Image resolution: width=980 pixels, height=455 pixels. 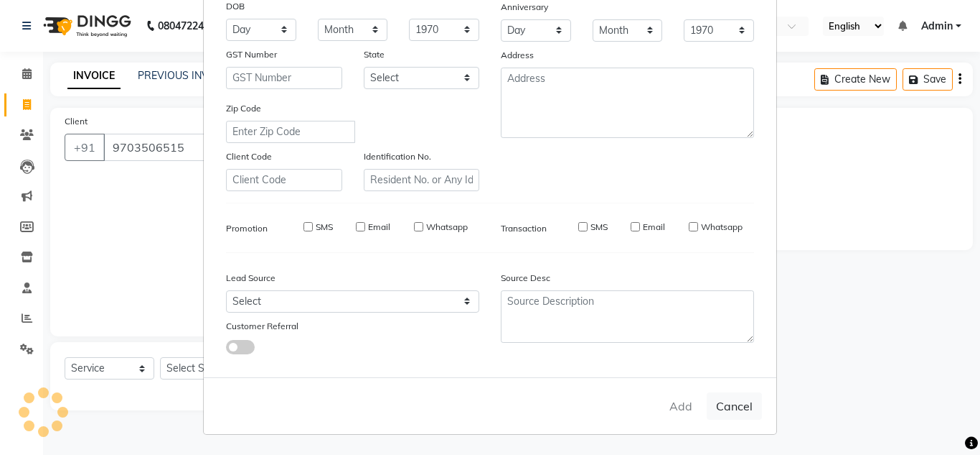 I want to click on label: Zip Code, so click(x=244, y=109).